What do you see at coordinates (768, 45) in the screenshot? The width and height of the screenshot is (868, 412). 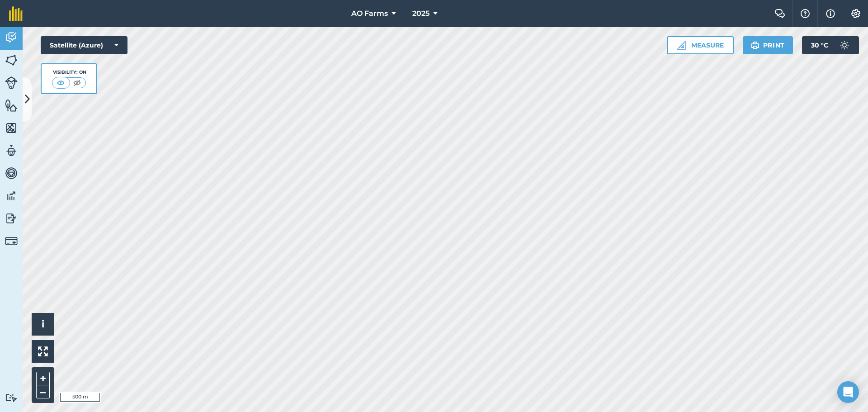 I see `button: Print` at bounding box center [768, 45].